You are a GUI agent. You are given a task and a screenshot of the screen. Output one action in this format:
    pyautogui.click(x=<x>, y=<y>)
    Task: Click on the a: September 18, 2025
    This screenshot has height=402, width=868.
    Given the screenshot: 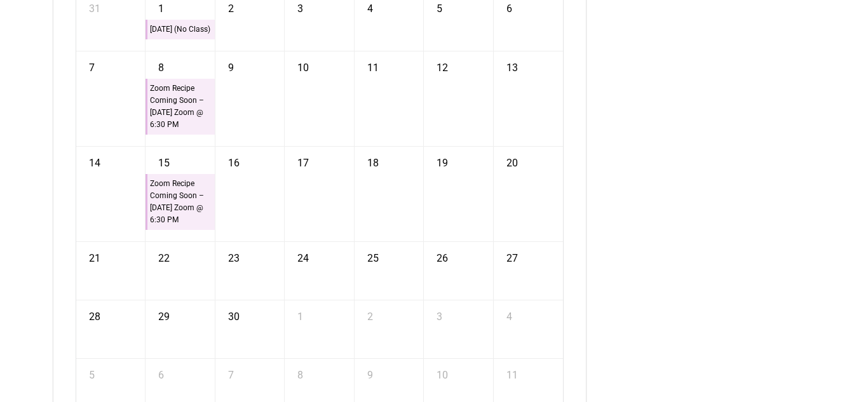 What is the action you would take?
    pyautogui.click(x=373, y=160)
    